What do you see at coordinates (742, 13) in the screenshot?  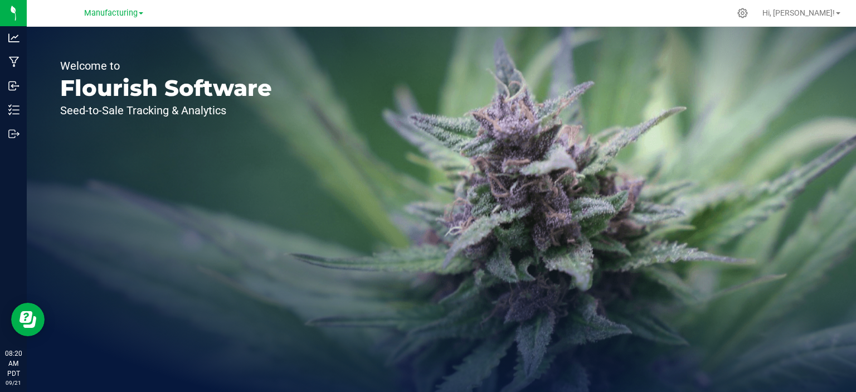 I see `div: Manage settings` at bounding box center [742, 13].